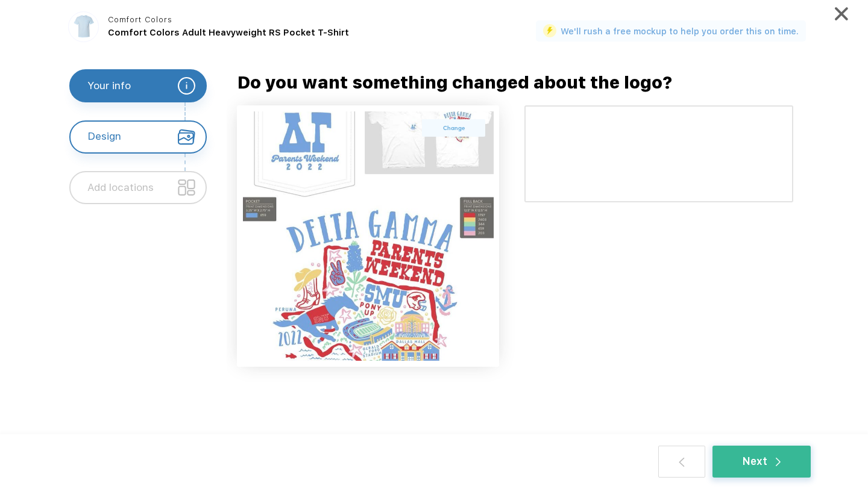 The height and width of the screenshot is (489, 868). Describe the element at coordinates (104, 137) in the screenshot. I see `div: Design` at that location.